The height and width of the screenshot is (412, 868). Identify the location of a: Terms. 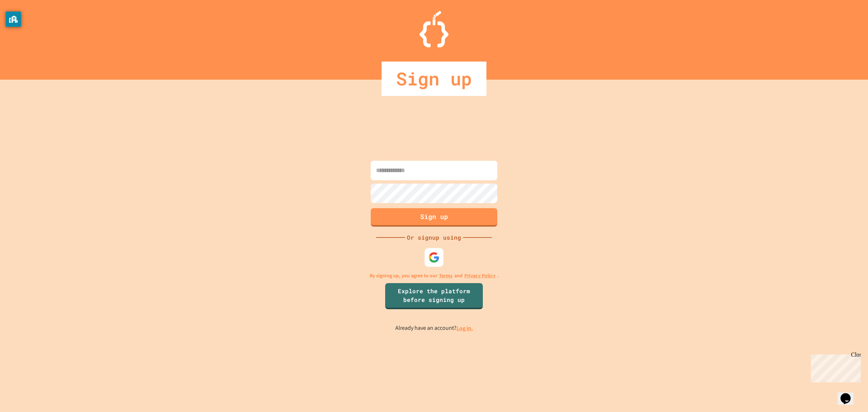
(445, 275).